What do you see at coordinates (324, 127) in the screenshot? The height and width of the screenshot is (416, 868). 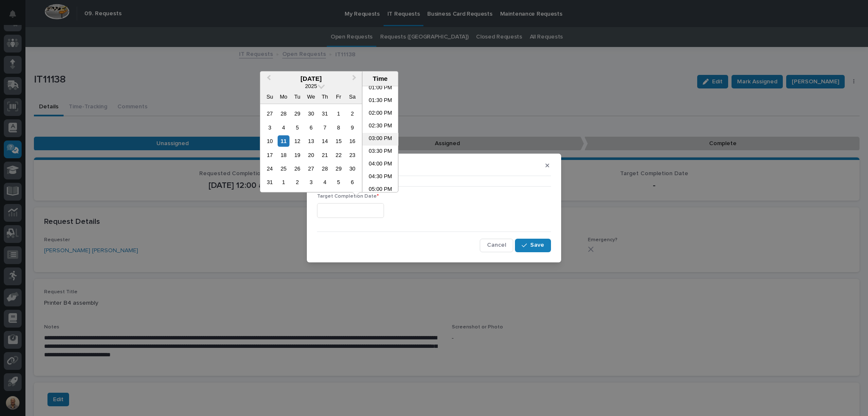 I see `div: Choose Thursday, August 7th, 2025` at bounding box center [324, 127].